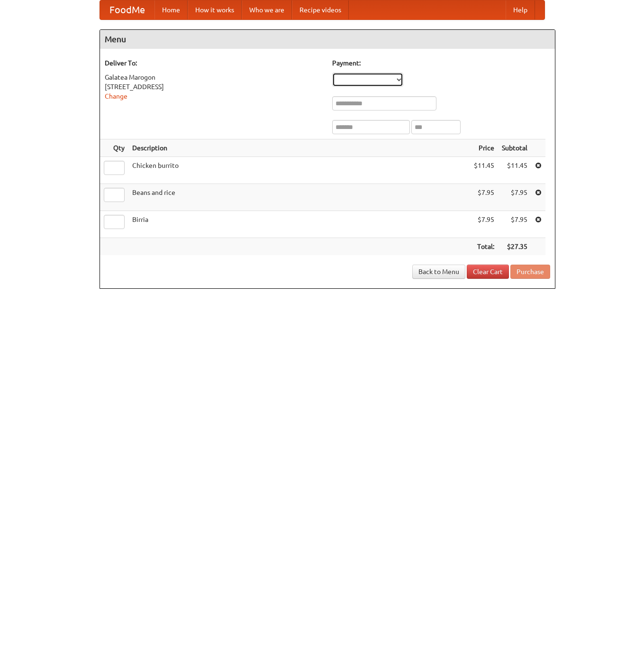 This screenshot has height=671, width=644. Describe the element at coordinates (441, 63) in the screenshot. I see `h5: Payment:` at that location.